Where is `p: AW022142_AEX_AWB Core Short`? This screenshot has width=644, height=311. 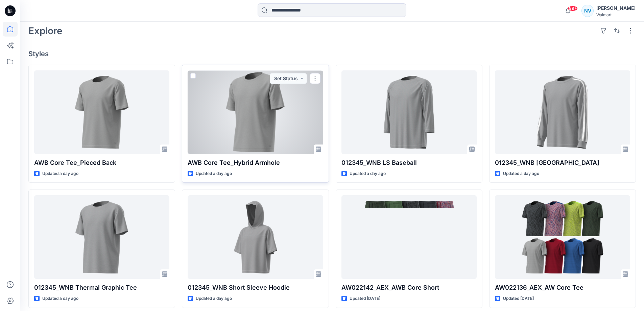 p: AW022142_AEX_AWB Core Short is located at coordinates (409, 288).